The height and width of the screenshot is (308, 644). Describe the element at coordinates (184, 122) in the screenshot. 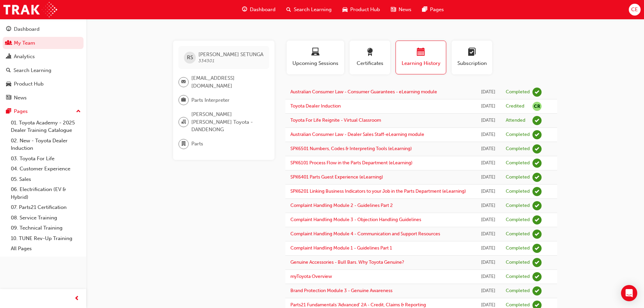

I see `span: organisation-icon` at that location.